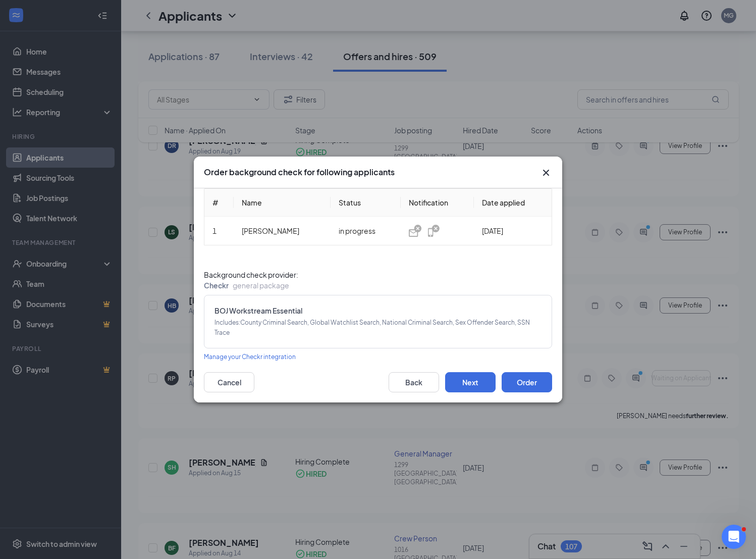 The width and height of the screenshot is (756, 559). I want to click on button: Back, so click(414, 382).